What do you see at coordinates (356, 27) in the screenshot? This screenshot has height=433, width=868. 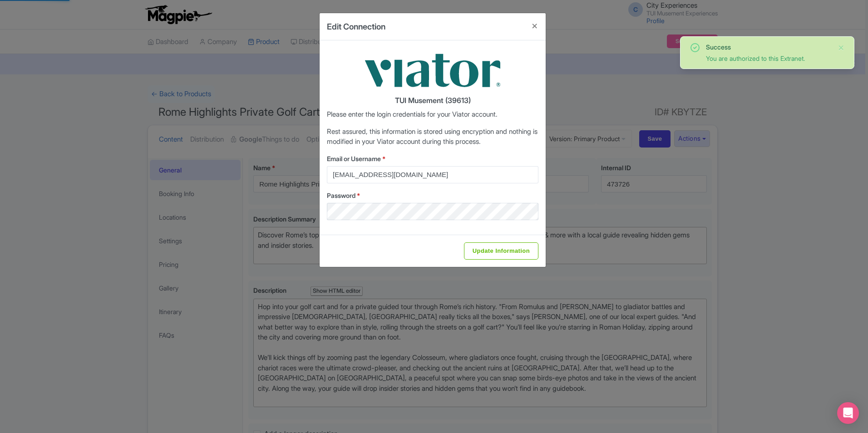 I see `h4: Edit Connection` at bounding box center [356, 27].